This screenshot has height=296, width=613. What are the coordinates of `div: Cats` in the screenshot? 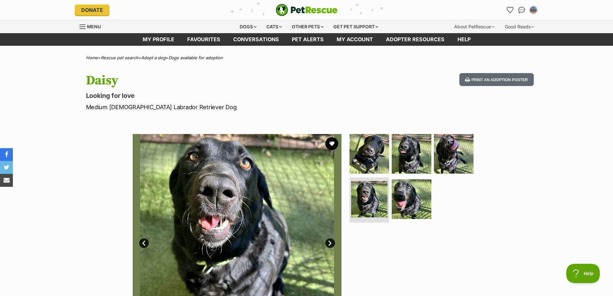 It's located at (274, 27).